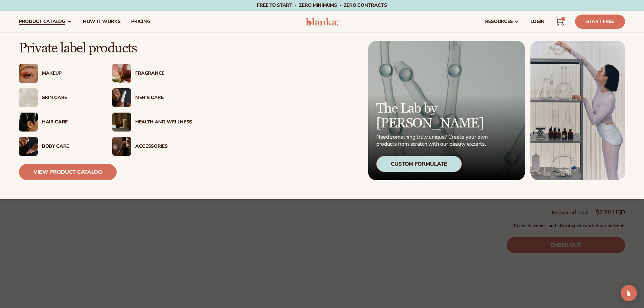 The image size is (644, 308). What do you see at coordinates (122, 98) in the screenshot?
I see `img: Male holding moisturizer bottle.` at bounding box center [122, 98].